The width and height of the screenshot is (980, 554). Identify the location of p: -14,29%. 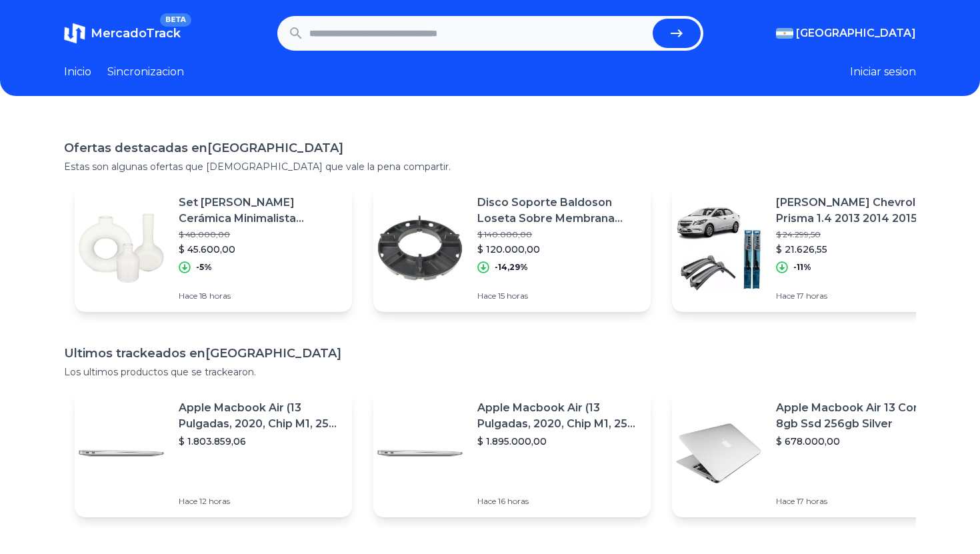
(512, 268).